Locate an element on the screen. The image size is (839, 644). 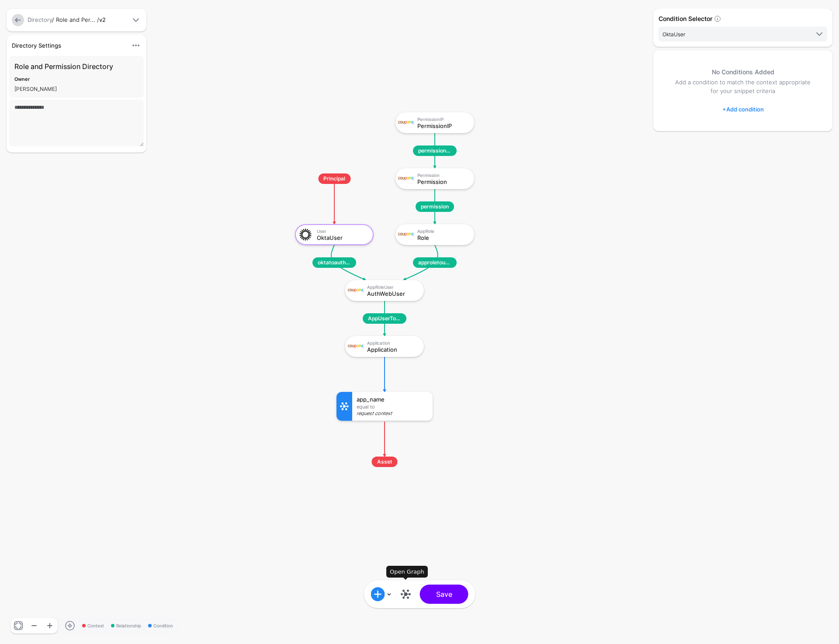
span: Context is located at coordinates (93, 626).